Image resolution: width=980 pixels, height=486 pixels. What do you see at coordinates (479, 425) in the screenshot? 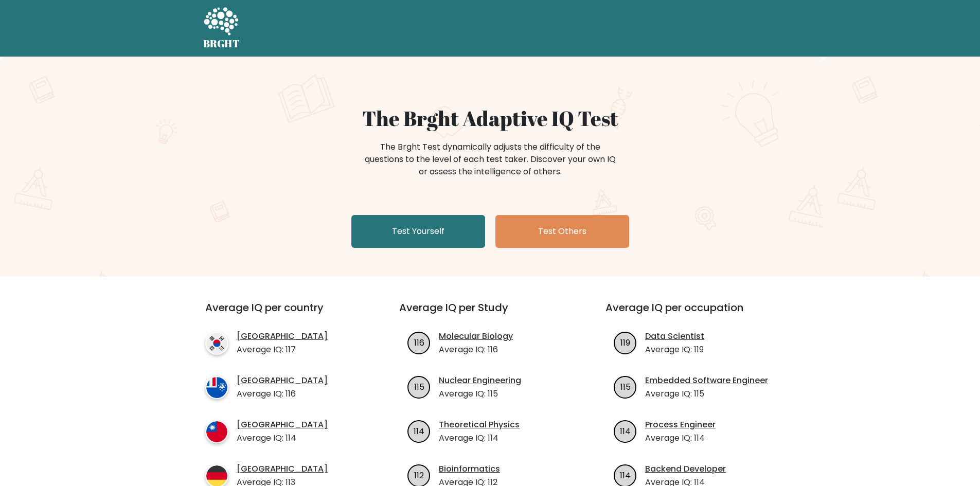
I see `a: Theoretical Physics` at bounding box center [479, 425].